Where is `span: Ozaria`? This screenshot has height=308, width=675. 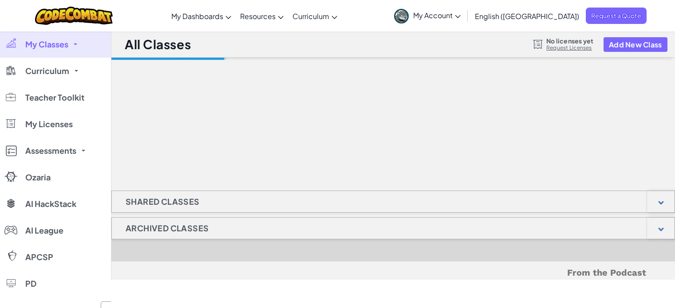
span: Ozaria is located at coordinates (38, 177).